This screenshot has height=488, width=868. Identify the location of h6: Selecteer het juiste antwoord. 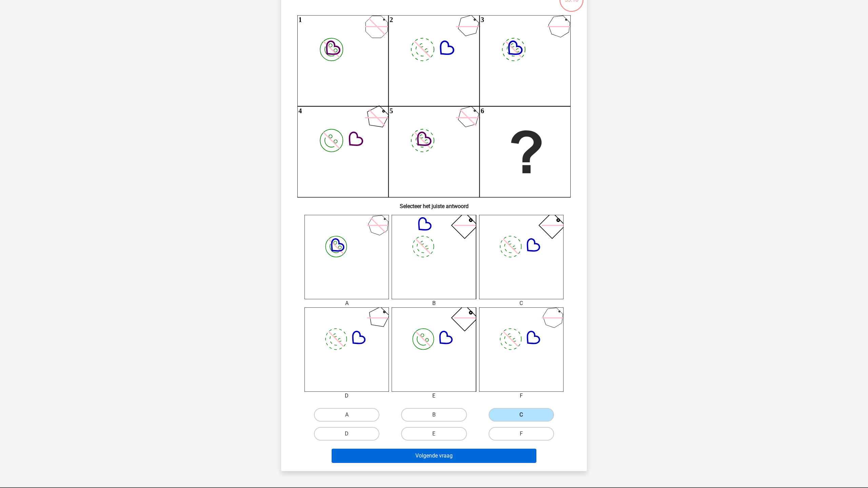
(434, 204).